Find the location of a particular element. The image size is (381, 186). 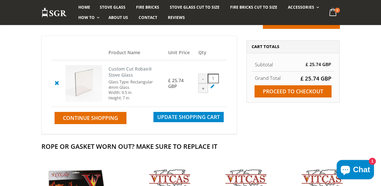

span: Stove Glass Cut To Size is located at coordinates (195, 7).